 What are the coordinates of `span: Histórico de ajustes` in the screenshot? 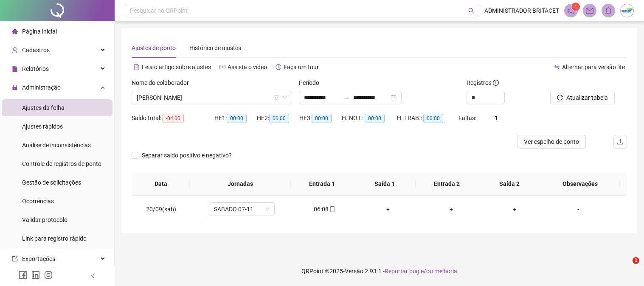 It's located at (215, 48).